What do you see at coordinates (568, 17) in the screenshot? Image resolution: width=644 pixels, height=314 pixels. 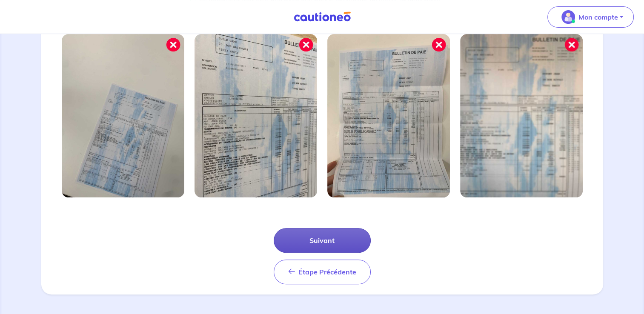 I see `img: illu_account_valid_menu.svg` at bounding box center [568, 17].